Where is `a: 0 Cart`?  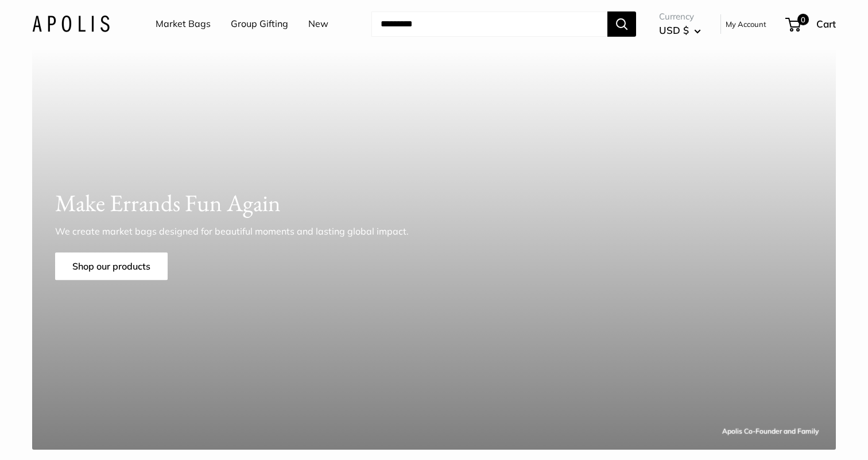 a: 0 Cart is located at coordinates (811, 24).